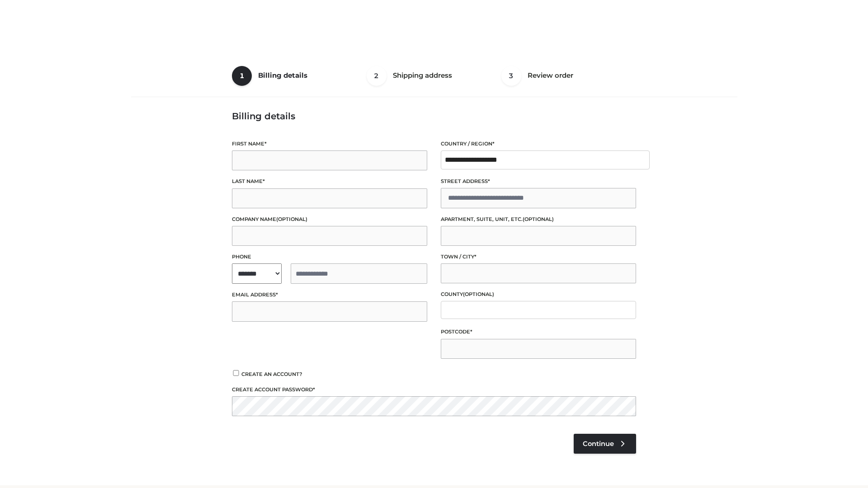  Describe the element at coordinates (598, 443) in the screenshot. I see `span: Continue` at that location.